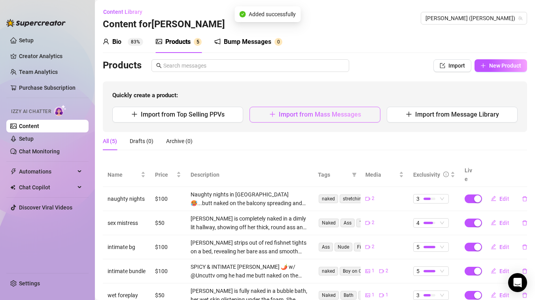  Describe the element at coordinates (38, 72) in the screenshot. I see `a: Team Analytics` at that location.